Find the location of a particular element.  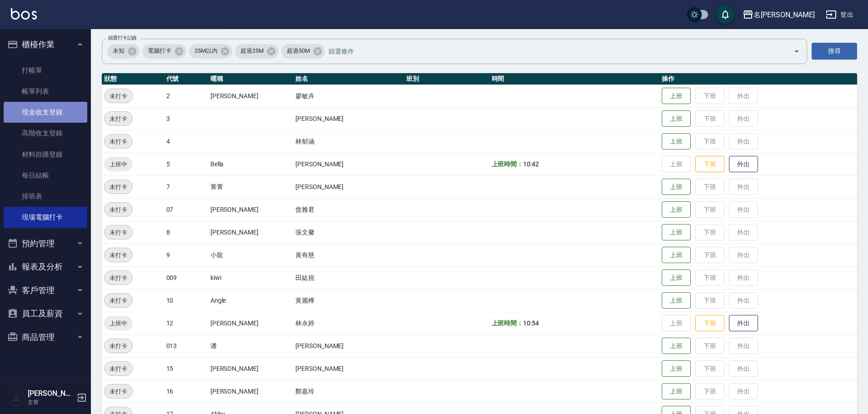

button: 商品管理 is located at coordinates (46, 338).